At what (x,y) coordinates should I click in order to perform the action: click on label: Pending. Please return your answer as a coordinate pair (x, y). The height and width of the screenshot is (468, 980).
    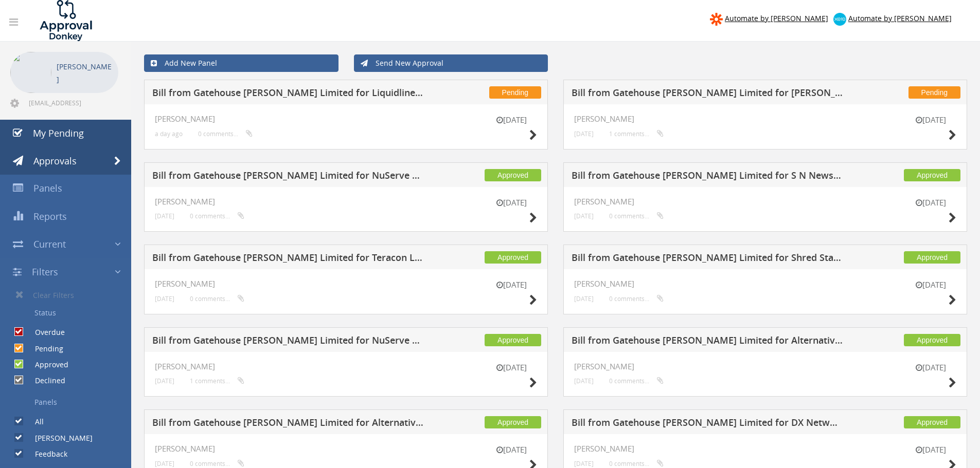
    Looking at the image, I should click on (44, 349).